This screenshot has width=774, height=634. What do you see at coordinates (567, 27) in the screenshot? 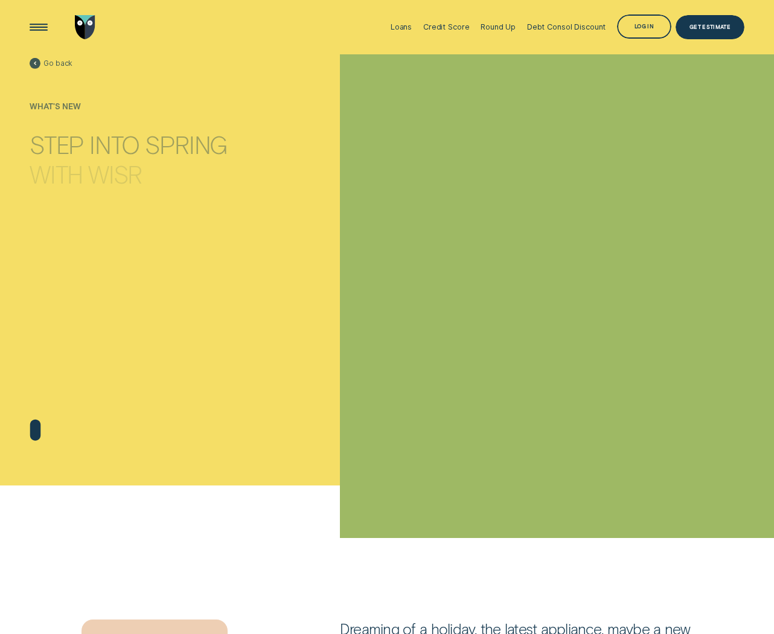
I see `div: Debt Consol Discount` at bounding box center [567, 27].